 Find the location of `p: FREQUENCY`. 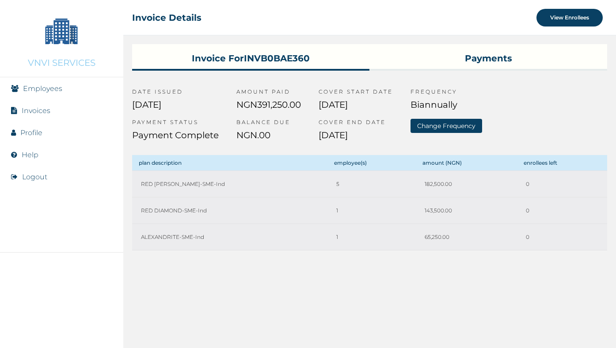

p: FREQUENCY is located at coordinates (446, 94).